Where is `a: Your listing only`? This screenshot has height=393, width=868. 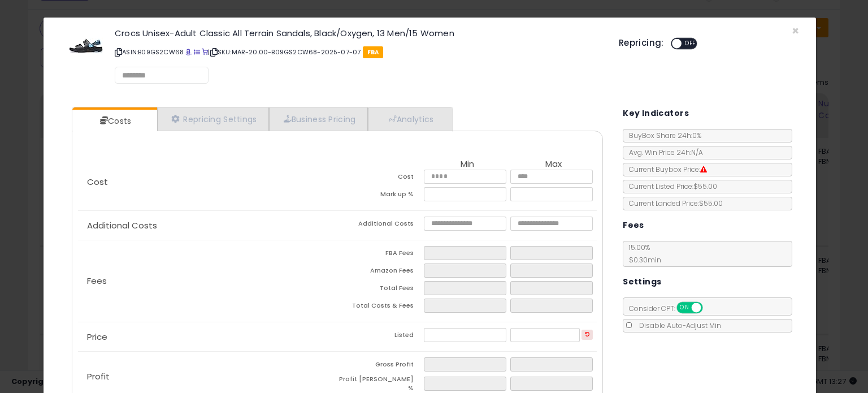
a: Your listing only is located at coordinates (204, 52).